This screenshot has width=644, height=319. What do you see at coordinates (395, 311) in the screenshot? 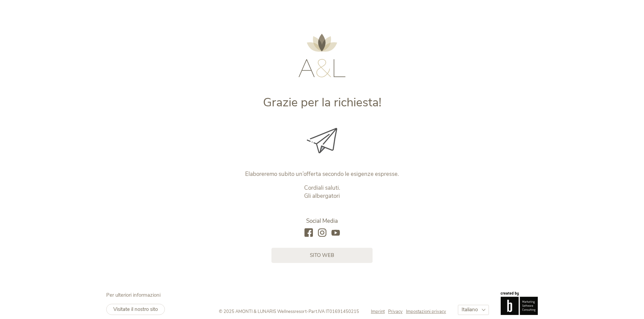
I see `span: Privacy` at bounding box center [395, 311].